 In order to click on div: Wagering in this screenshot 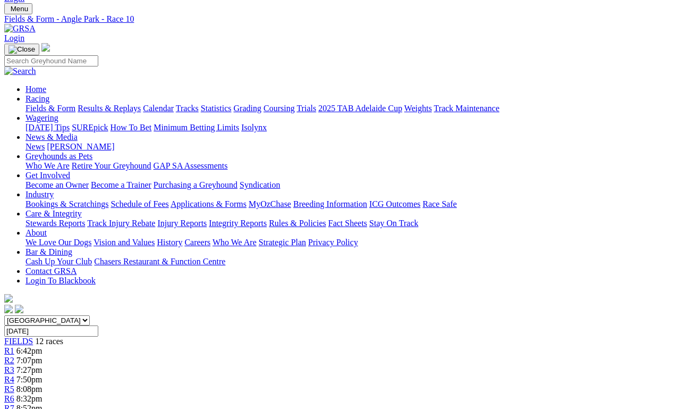, I will do `click(351, 128)`.